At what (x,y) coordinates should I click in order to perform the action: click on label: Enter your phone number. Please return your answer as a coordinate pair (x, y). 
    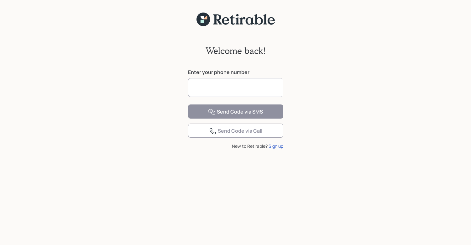
    Looking at the image, I should click on (236, 72).